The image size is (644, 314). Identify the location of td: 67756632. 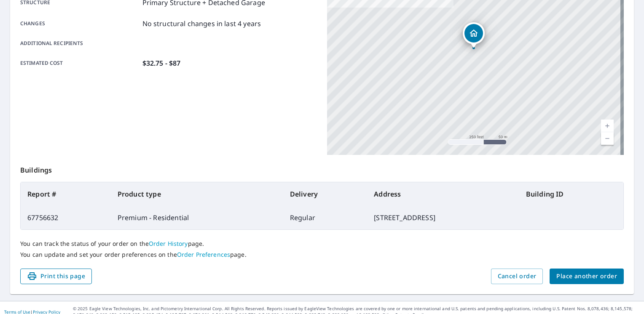
(66, 218).